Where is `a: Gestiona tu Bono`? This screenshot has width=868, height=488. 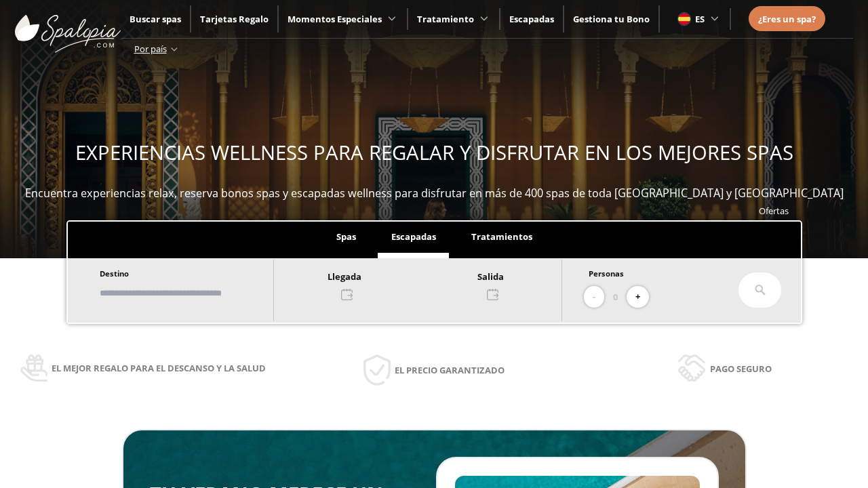
a: Gestiona tu Bono is located at coordinates (611, 19).